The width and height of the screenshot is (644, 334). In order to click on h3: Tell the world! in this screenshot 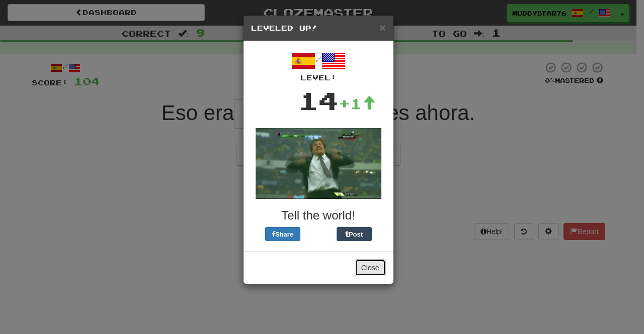, I will do `click(318, 216)`.